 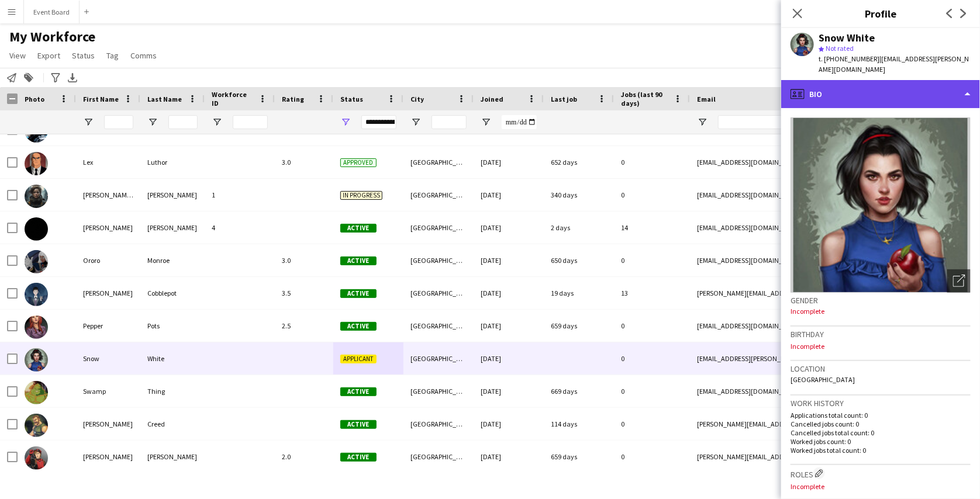 What do you see at coordinates (108, 359) in the screenshot?
I see `div: Snow` at bounding box center [108, 359].